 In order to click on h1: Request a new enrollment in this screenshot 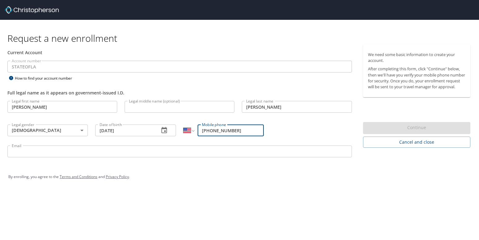, I will do `click(241, 38)`.